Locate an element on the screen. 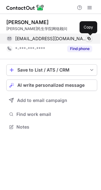  span: Notes is located at coordinates (56, 127).